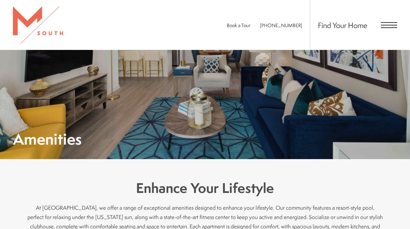 This screenshot has width=410, height=229. Describe the element at coordinates (238, 25) in the screenshot. I see `a: Book a Tour` at that location.